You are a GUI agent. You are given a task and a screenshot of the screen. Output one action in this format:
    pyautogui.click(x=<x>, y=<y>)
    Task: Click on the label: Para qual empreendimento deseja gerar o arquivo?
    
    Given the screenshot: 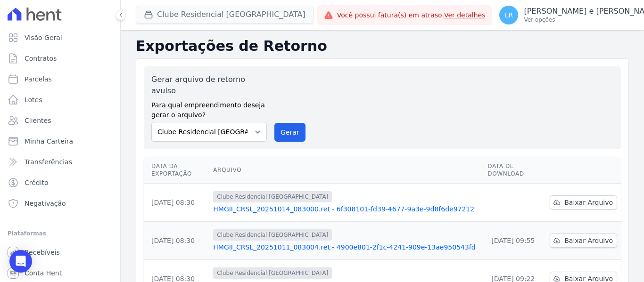 What is the action you would take?
    pyautogui.click(x=209, y=108)
    